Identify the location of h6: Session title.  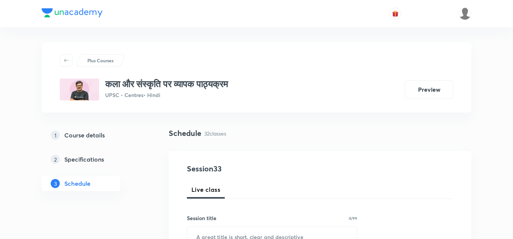
(202, 218).